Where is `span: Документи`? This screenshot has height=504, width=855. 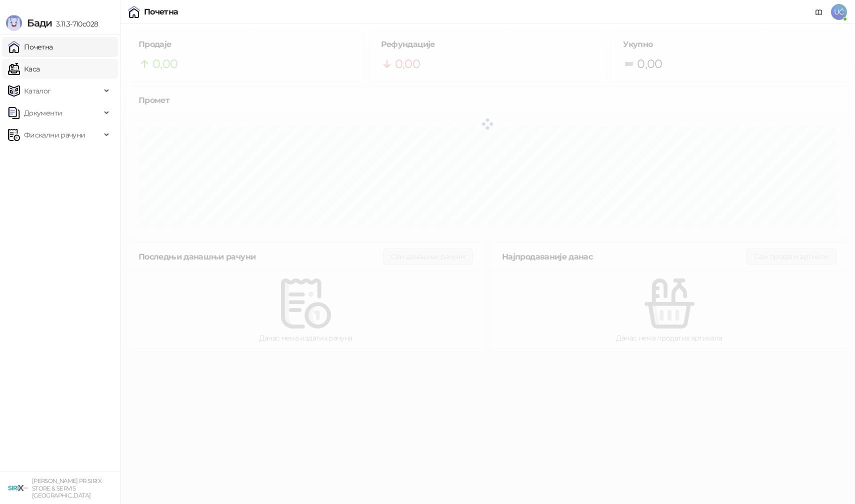
span: Документи is located at coordinates (43, 113).